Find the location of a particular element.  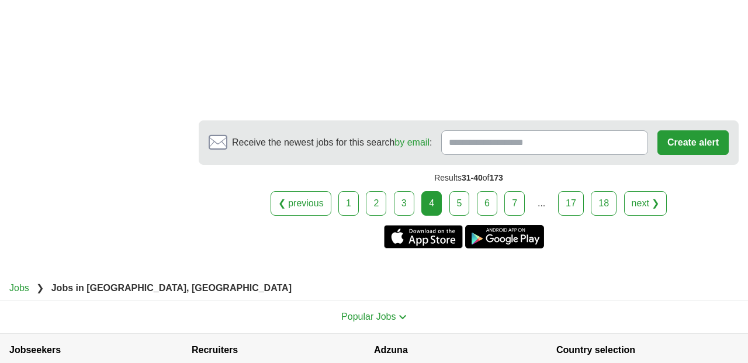

img: toggle icon is located at coordinates (403, 317).